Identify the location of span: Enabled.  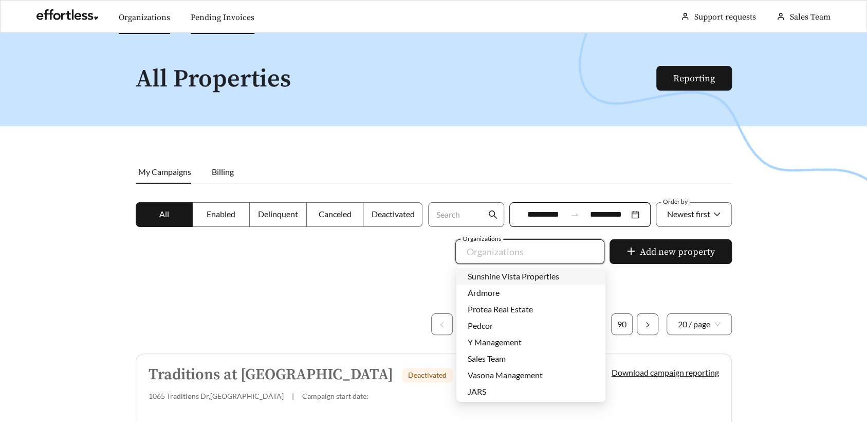
(221, 213).